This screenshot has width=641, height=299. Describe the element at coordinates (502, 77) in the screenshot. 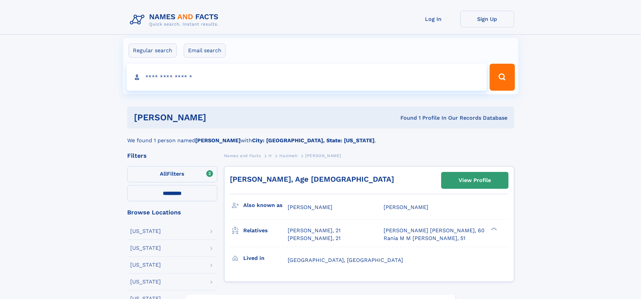

I see `button: Search Button` at that location.